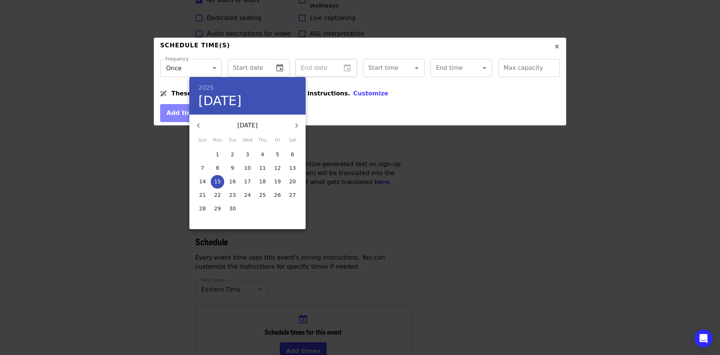  What do you see at coordinates (233, 168) in the screenshot?
I see `p: 9` at bounding box center [233, 168].